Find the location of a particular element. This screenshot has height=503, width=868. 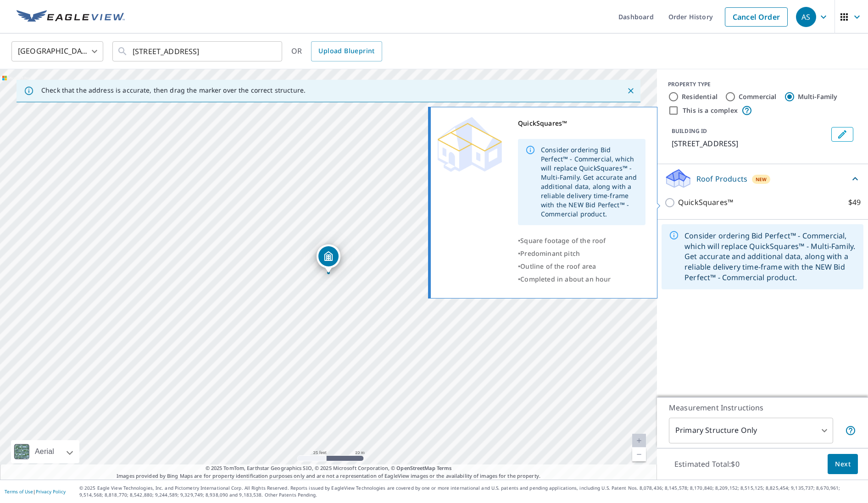

p: © 2025 Eagle View Technologies, Inc. and Pictometry International Corp. All Rights Reserved. Repo... is located at coordinates (471, 491).